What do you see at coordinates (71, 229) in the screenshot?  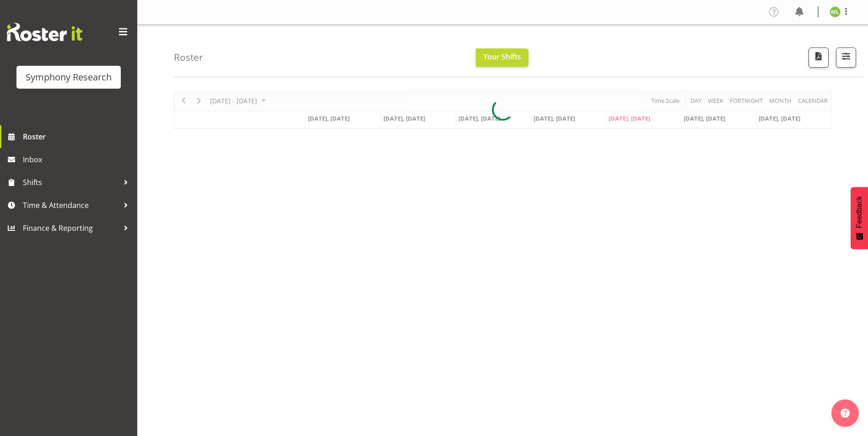 I see `span: Finance & Reporting` at bounding box center [71, 229].